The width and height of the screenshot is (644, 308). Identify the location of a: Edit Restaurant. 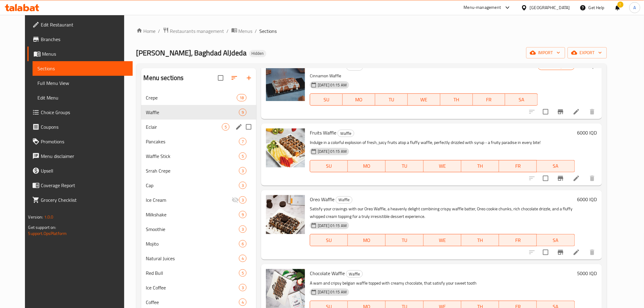
(80, 25).